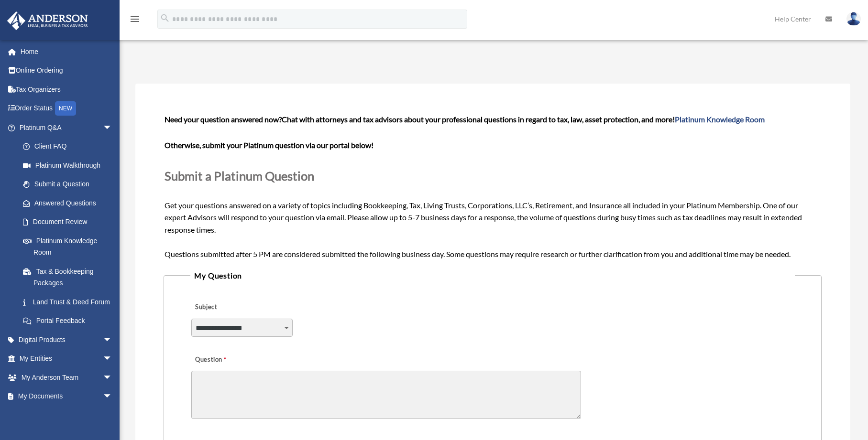  Describe the element at coordinates (223, 119) in the screenshot. I see `span: Need your question answered now?` at that location.